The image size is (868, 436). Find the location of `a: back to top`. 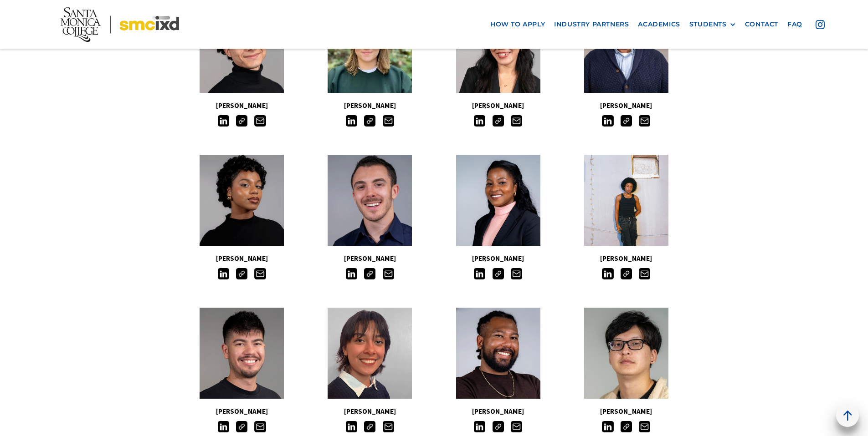

a: back to top is located at coordinates (847, 416).